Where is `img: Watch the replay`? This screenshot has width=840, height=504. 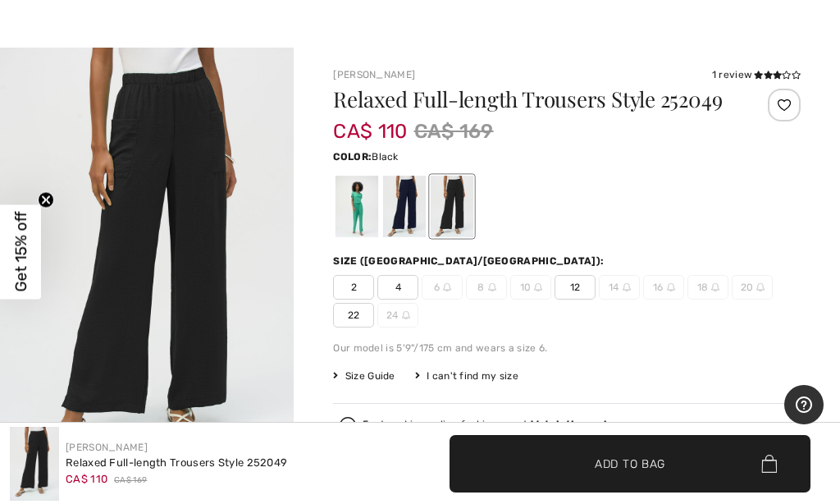 img: Watch the replay is located at coordinates (348, 425).